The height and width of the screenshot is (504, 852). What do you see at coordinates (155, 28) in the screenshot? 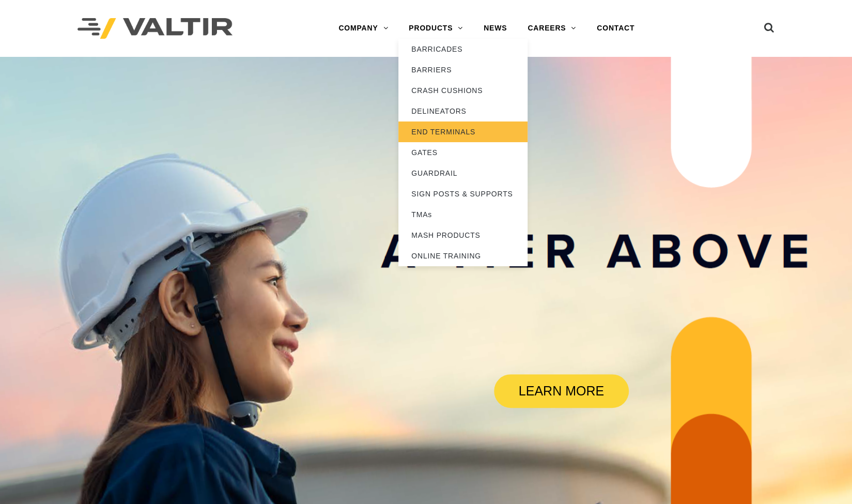
I see `img: Valtir` at bounding box center [155, 28].